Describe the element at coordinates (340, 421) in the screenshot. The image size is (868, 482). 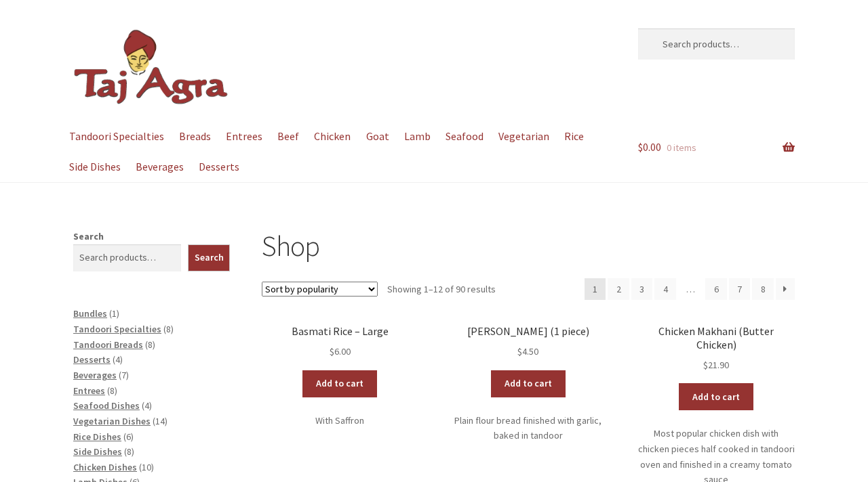
I see `p: With Saffron` at that location.